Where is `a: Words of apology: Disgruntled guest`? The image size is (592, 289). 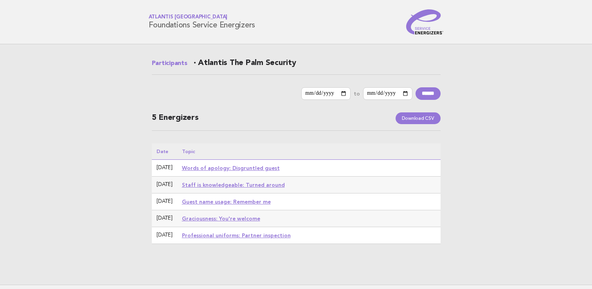 a: Words of apology: Disgruntled guest is located at coordinates (231, 168).